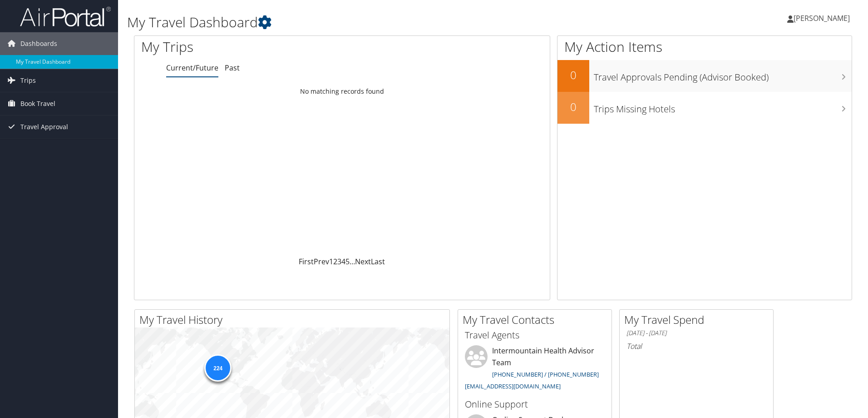 The height and width of the screenshot is (418, 868). I want to click on a: 1, so click(331, 261).